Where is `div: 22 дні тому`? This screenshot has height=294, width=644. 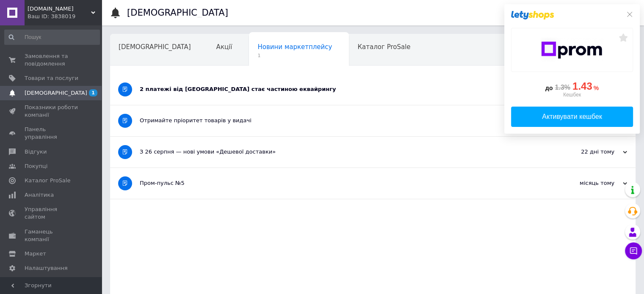
div: 22 дні тому is located at coordinates (585, 152).